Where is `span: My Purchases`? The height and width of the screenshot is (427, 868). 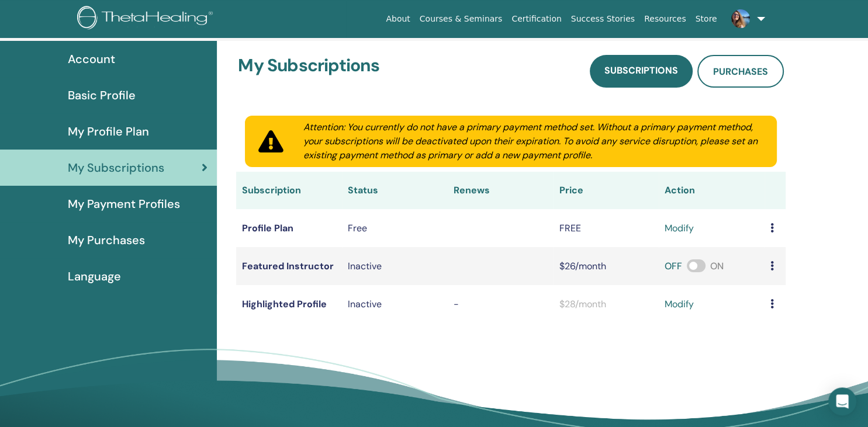 span: My Purchases is located at coordinates (106, 240).